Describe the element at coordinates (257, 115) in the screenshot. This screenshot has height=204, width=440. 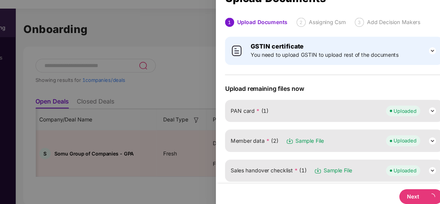
I see `span: PAN card (1)` at that location.